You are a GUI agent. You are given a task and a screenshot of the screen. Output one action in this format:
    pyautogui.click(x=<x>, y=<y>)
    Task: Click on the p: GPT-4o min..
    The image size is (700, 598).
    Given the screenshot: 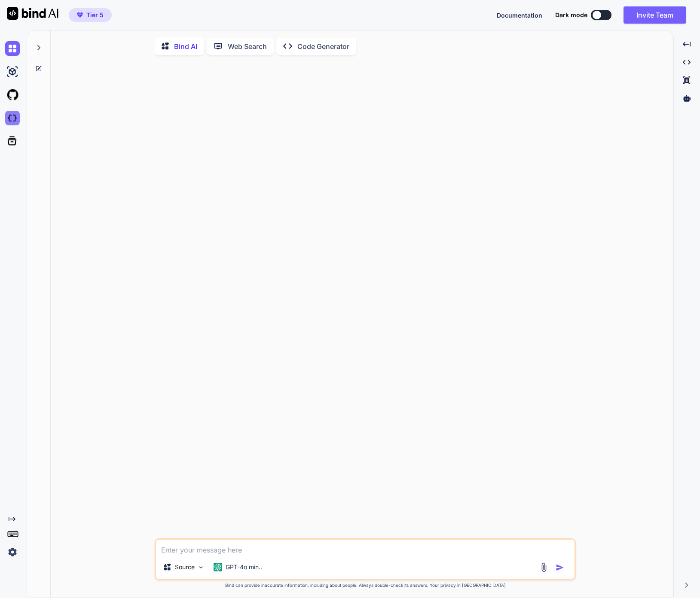 What is the action you would take?
    pyautogui.click(x=244, y=567)
    